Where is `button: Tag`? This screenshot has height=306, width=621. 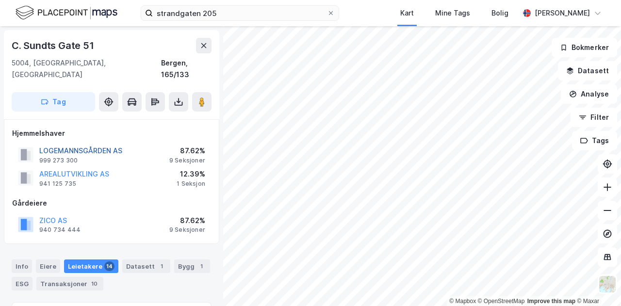 button: Tag is located at coordinates (53, 102).